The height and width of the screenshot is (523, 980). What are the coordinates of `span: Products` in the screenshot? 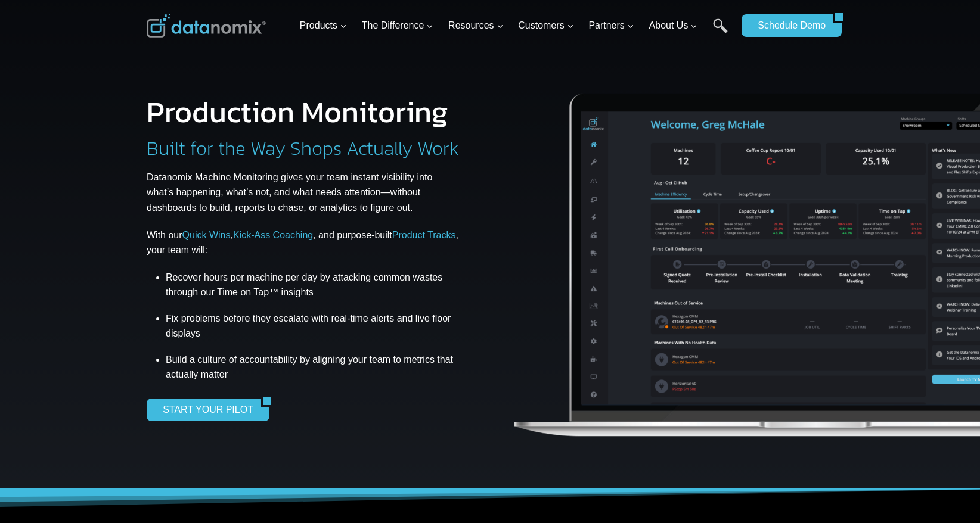 It's located at (323, 25).